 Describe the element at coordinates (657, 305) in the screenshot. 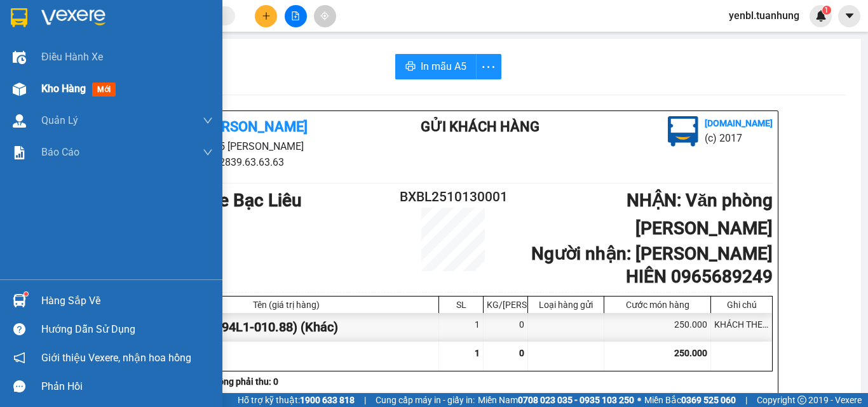

I see `div: Cước món hàng` at that location.